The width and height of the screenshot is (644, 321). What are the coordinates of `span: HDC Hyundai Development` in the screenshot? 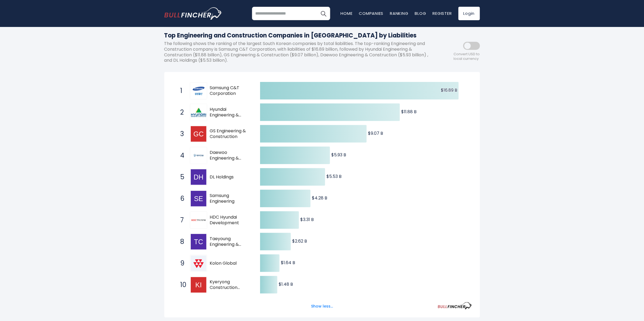 It's located at (230, 220).